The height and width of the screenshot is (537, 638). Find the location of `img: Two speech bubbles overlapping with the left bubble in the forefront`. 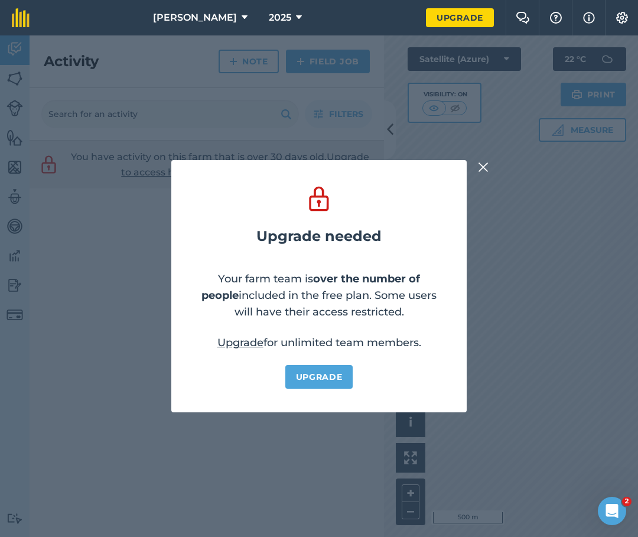

img: Two speech bubbles overlapping with the left bubble in the forefront is located at coordinates (523, 18).